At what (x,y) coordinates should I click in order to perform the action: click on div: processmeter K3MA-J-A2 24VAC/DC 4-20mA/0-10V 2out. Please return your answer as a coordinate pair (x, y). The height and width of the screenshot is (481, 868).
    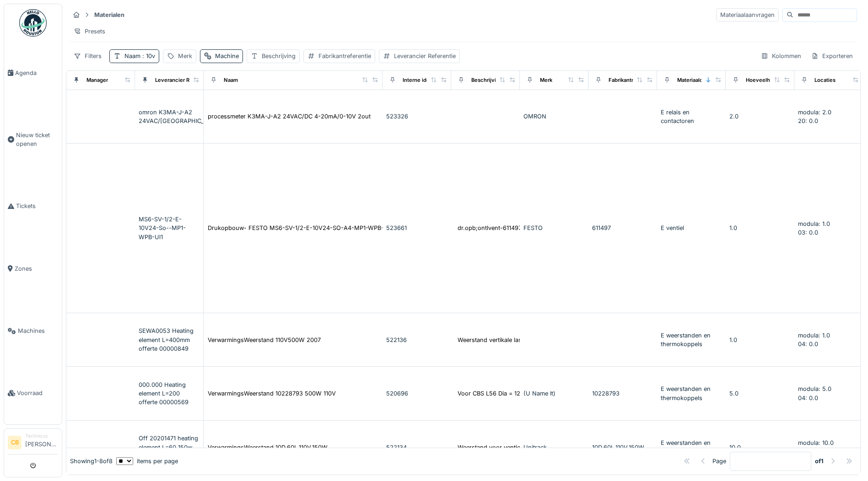
    Looking at the image, I should click on (289, 116).